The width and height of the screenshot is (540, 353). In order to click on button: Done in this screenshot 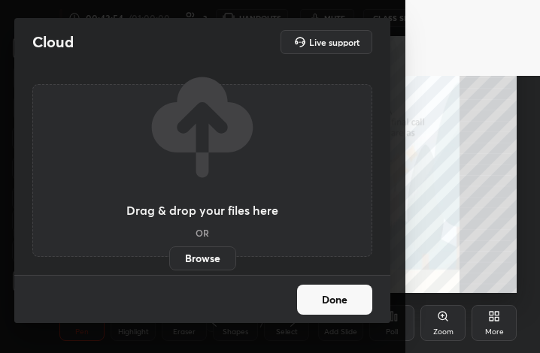, I will do `click(334, 300)`.